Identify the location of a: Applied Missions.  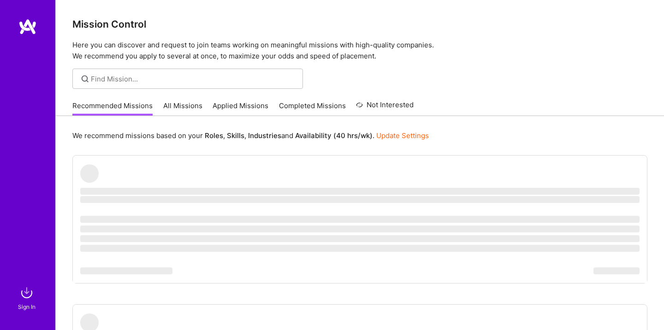
(240, 108).